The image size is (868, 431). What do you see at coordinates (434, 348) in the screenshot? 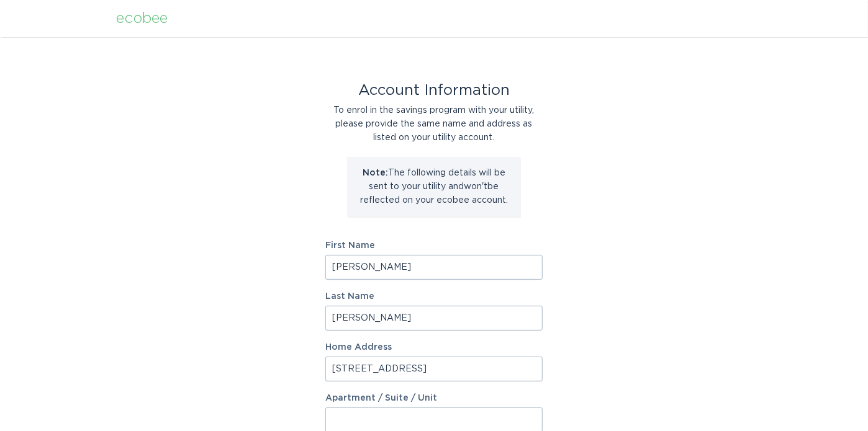
I see `label: Home Address` at bounding box center [434, 348].